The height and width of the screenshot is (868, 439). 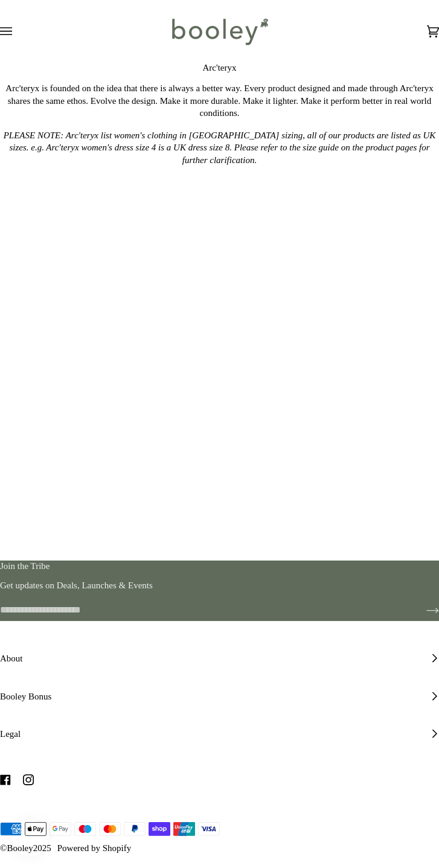 I want to click on a: Booley, so click(x=19, y=848).